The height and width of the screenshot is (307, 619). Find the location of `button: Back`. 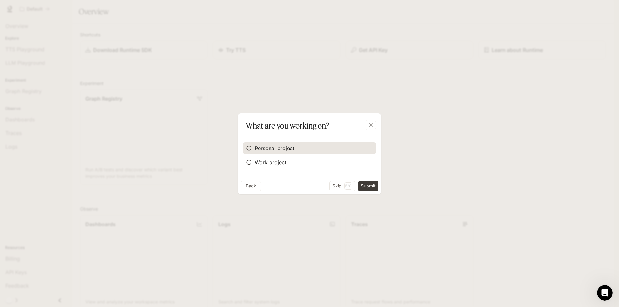

button: Back is located at coordinates (251, 186).